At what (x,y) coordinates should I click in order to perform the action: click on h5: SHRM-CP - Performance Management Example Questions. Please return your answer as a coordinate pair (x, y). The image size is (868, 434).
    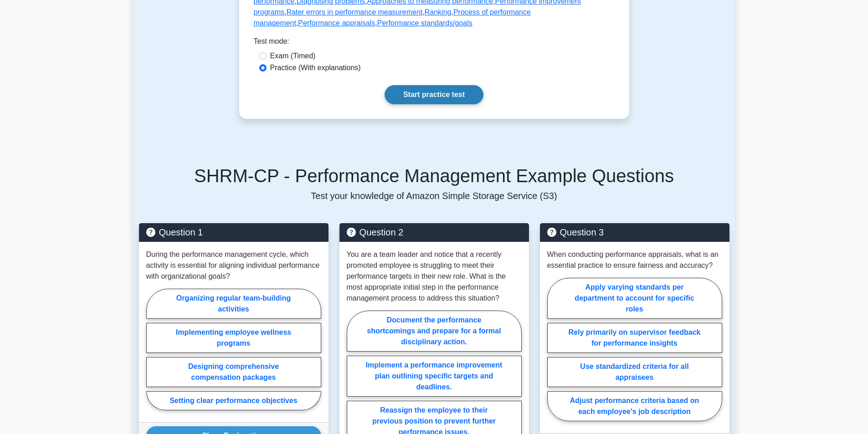
    Looking at the image, I should click on (434, 176).